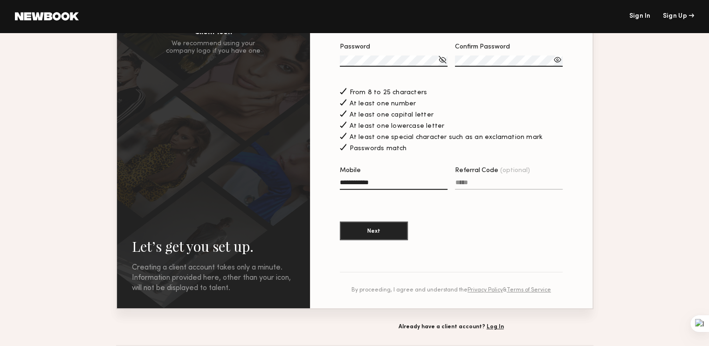  Describe the element at coordinates (383, 104) in the screenshot. I see `span: At least one number` at that location.